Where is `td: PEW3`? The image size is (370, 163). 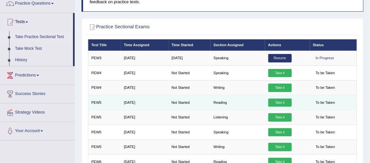
td: PEW3 is located at coordinates (104, 58).